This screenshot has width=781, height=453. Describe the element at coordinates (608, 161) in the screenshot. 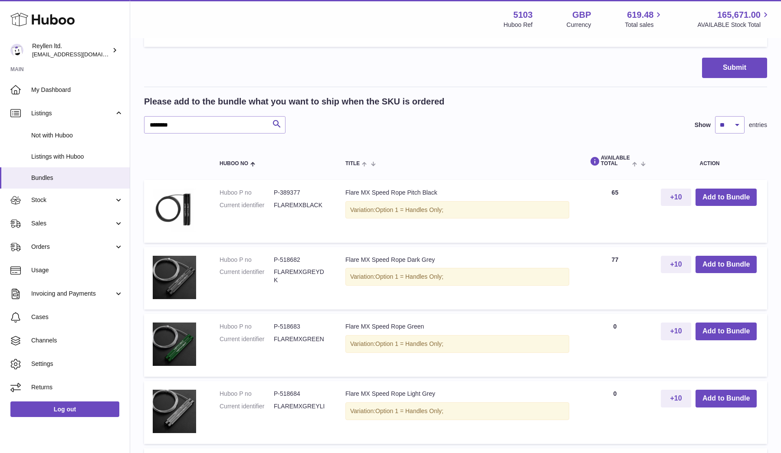

I see `span: AVAILABLE Total` at that location.